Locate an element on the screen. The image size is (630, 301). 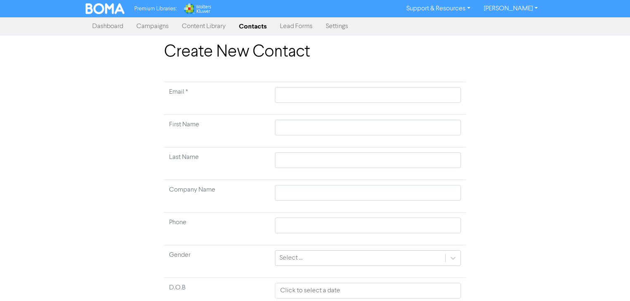
div: Chat Widget is located at coordinates (609, 282).